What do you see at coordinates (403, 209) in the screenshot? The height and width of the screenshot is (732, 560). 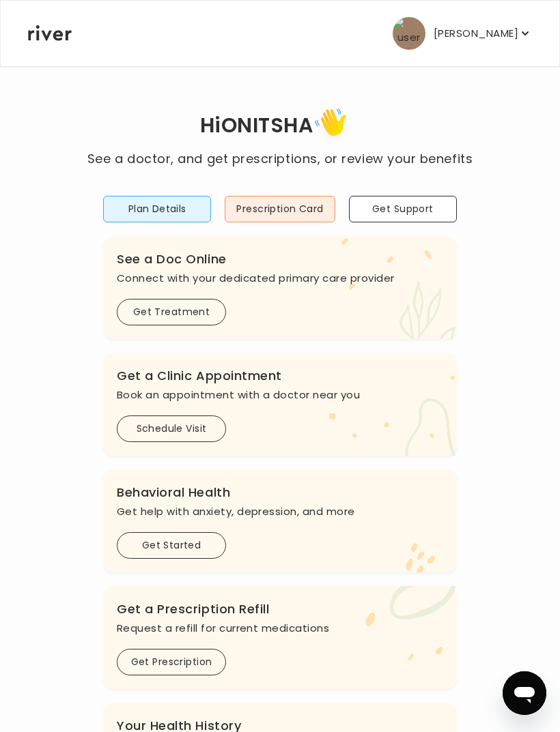 I see `button: Get Support` at bounding box center [403, 209].